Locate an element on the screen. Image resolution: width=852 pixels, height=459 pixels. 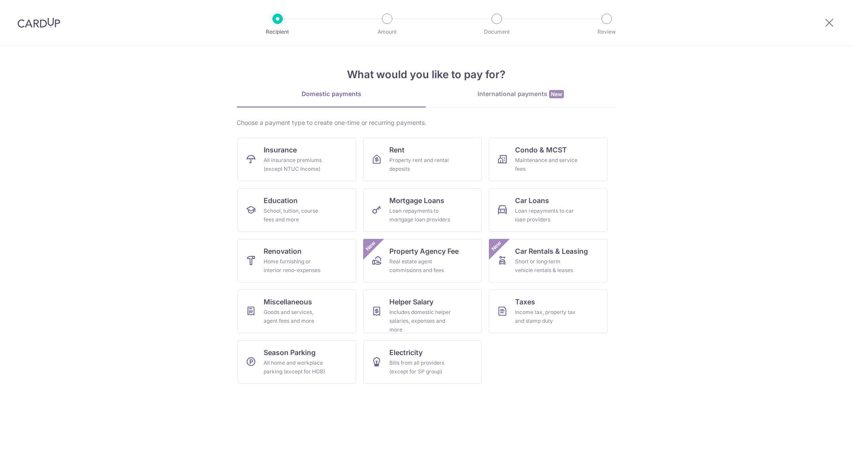
a: RenovationHome furnishing or interior reno-expenses is located at coordinates (297, 261).